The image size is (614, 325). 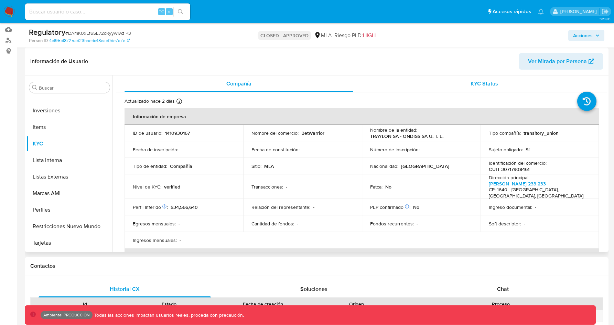 What do you see at coordinates (509, 169) in the screenshot?
I see `p: CUIT 30717908461` at bounding box center [509, 169].